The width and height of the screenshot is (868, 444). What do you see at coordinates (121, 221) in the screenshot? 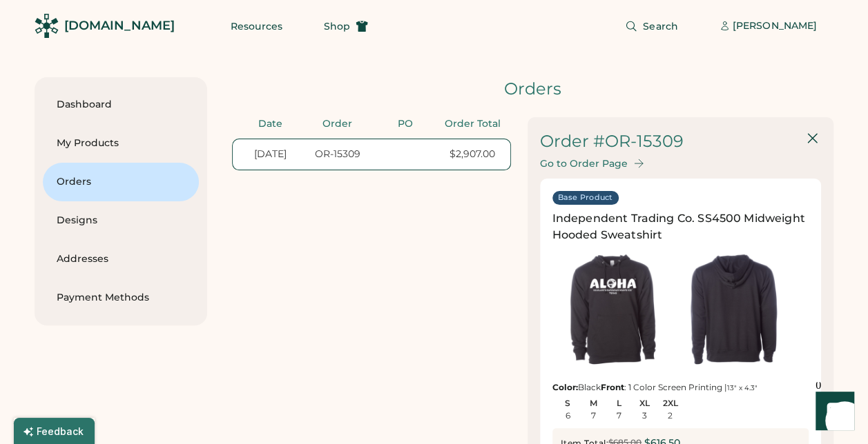
I see `div: Designs` at bounding box center [121, 221].